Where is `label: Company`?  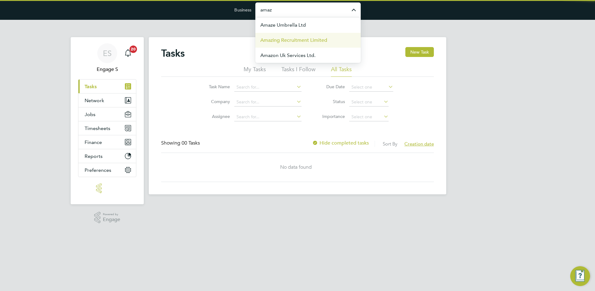
label: Company is located at coordinates (216, 102).